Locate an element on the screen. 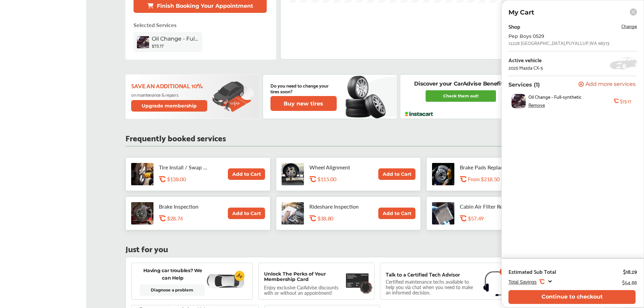  span: Change is located at coordinates (629, 26).